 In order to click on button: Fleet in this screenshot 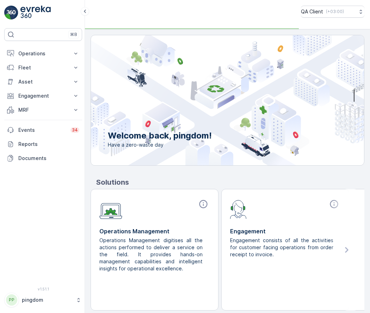, I will do `click(43, 68)`.